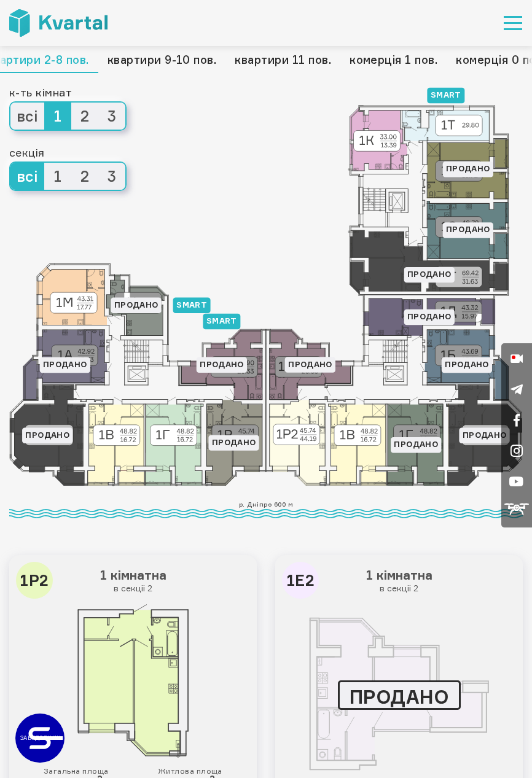 The width and height of the screenshot is (532, 778). What do you see at coordinates (162, 60) in the screenshot?
I see `a: квартири 9-10 пов.` at bounding box center [162, 60].